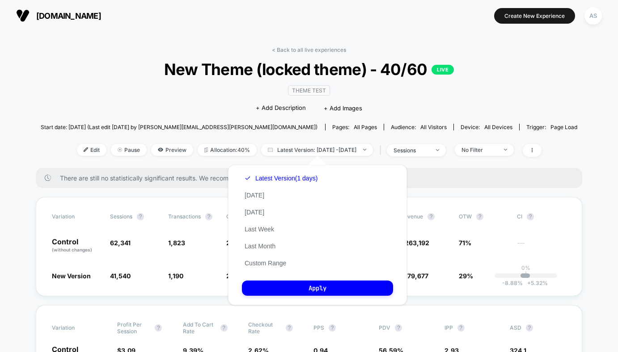 This screenshot has width=618, height=352. I want to click on span: 71%, so click(465, 243).